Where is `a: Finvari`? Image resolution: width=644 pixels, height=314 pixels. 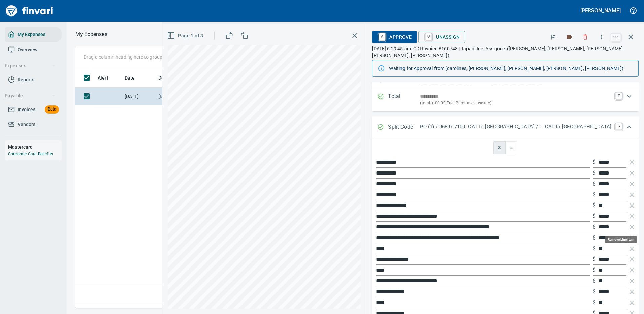
a: Finvari is located at coordinates (29, 11).